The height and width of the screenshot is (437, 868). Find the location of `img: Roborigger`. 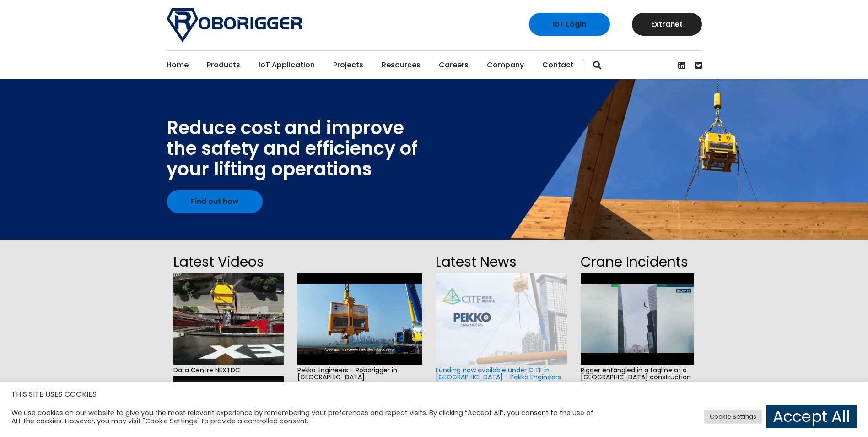

img: Roborigger is located at coordinates (234, 25).